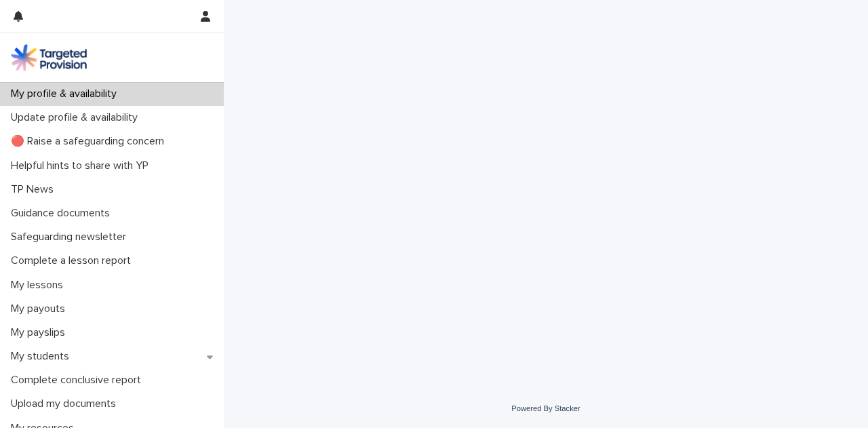 The height and width of the screenshot is (428, 868). What do you see at coordinates (76, 118) in the screenshot?
I see `p: Update profile & availability` at bounding box center [76, 118].